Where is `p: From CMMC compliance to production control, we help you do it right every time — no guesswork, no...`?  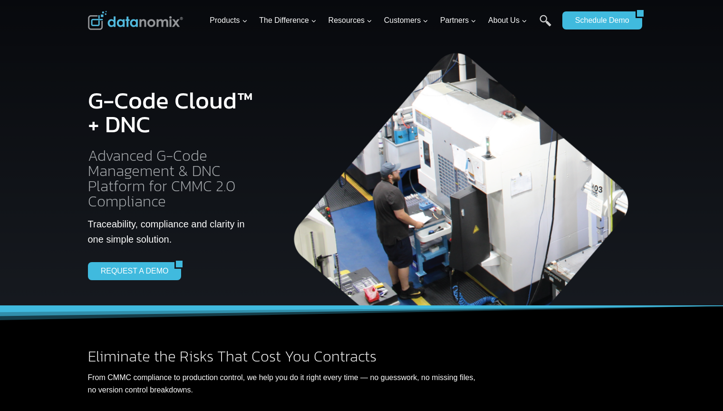 p: From CMMC compliance to production control, we help you do it right every time — no guesswork, no... is located at coordinates (282, 383).